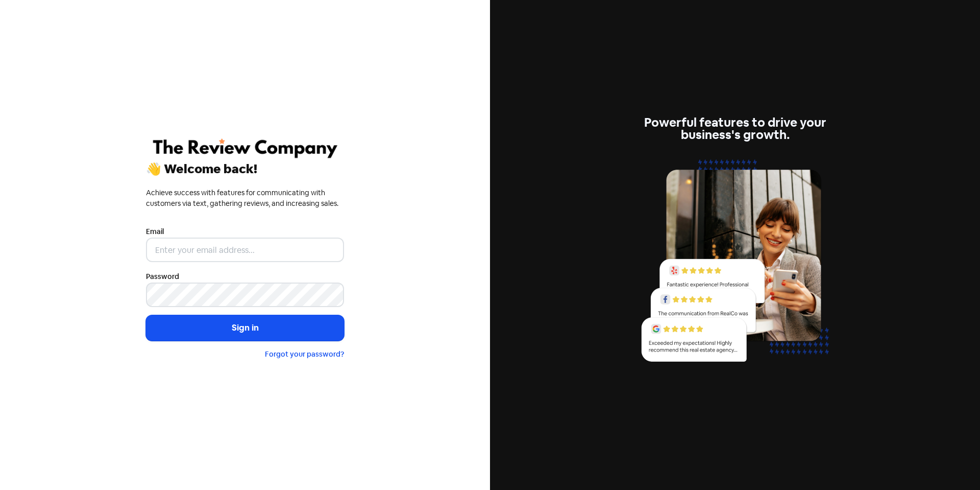 Image resolution: width=980 pixels, height=490 pixels. I want to click on div: Powerful features to drive your business's growth., so click(735, 128).